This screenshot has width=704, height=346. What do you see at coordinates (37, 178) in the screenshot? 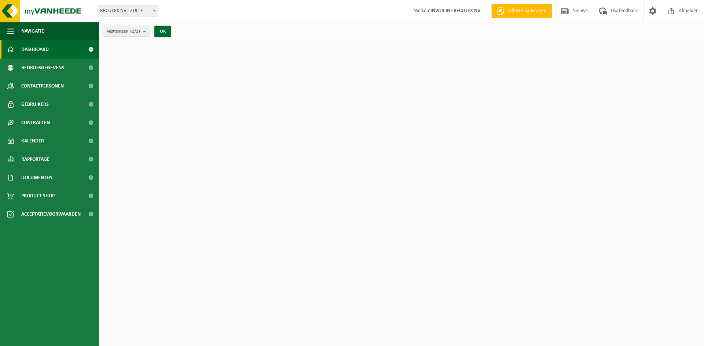
I see `span: Documenten` at bounding box center [37, 178].